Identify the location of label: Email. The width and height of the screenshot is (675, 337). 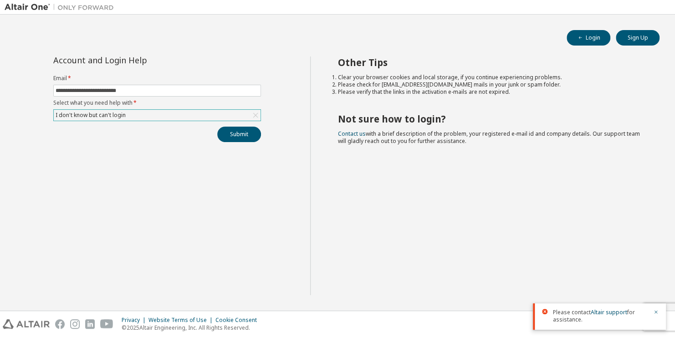
(157, 78).